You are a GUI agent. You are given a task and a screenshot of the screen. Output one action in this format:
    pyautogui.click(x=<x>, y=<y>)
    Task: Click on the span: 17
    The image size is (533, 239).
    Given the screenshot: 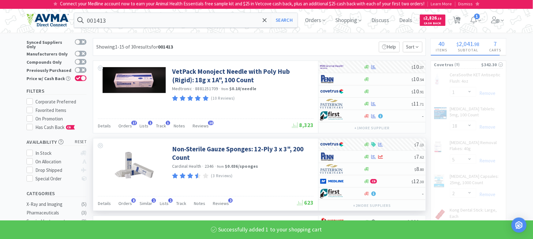 What is the action you would take?
    pyautogui.click(x=134, y=123)
    